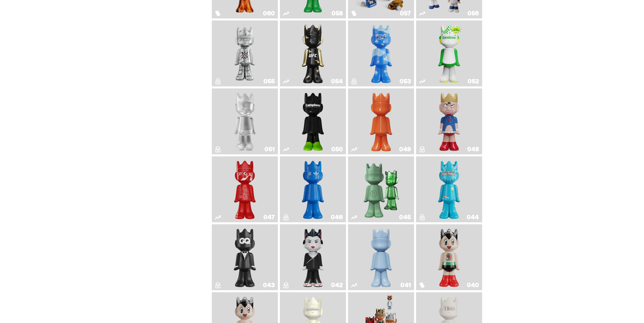  Describe the element at coordinates (381, 189) in the screenshot. I see `img: Present` at that location.